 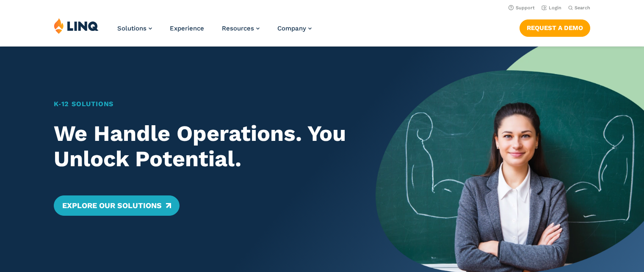 I want to click on h2: We Handle Operations. You Unlock Potential., so click(x=202, y=147).